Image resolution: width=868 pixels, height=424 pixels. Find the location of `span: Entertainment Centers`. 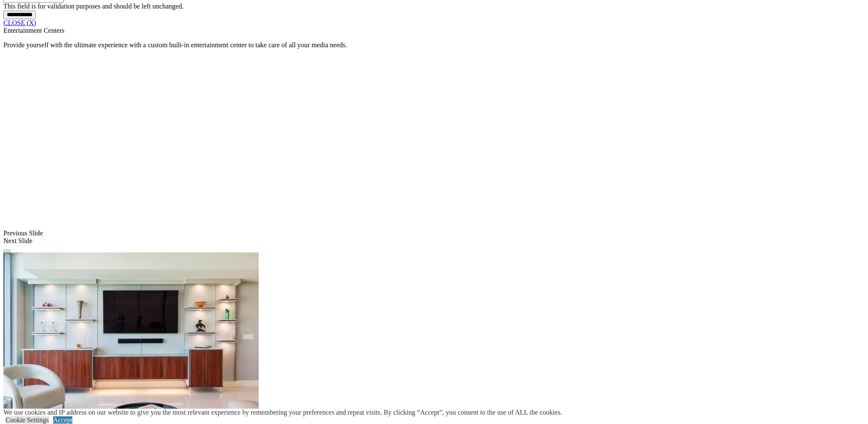

span: Entertainment Centers is located at coordinates (34, 30).